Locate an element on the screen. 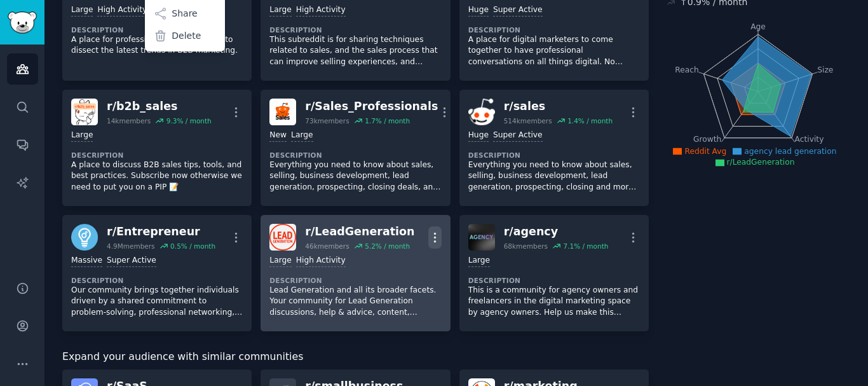  div: 7.1 % / month is located at coordinates (586, 246).